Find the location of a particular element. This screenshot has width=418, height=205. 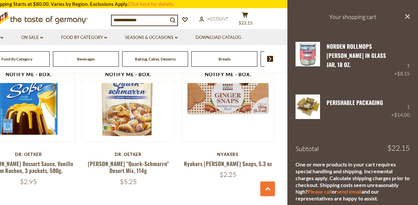

a: send email is located at coordinates (349, 191).